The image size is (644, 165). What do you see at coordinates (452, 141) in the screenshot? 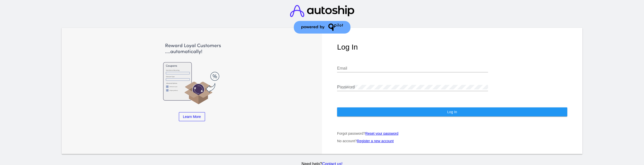
I see `p: No account?` at bounding box center [452, 141].